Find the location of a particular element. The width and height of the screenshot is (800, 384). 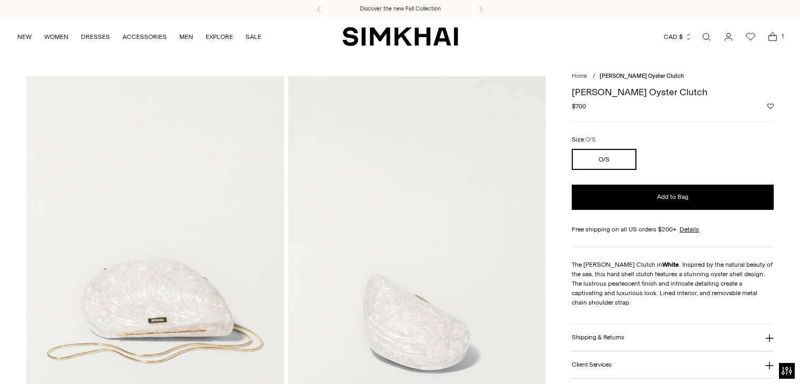

strong: White is located at coordinates (670, 265).